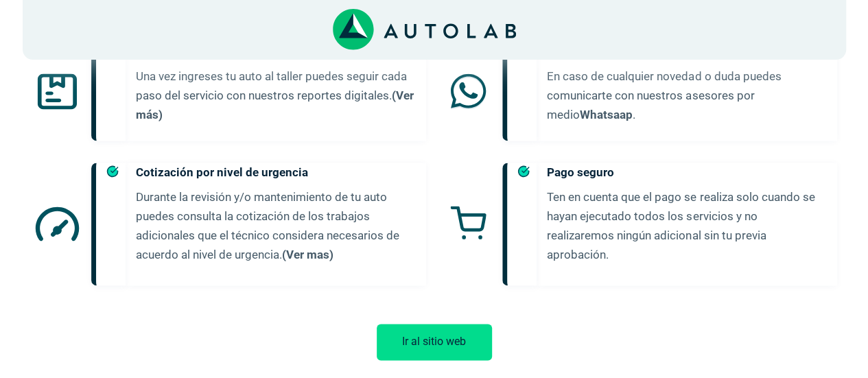 This screenshot has width=868, height=378. Describe the element at coordinates (435, 342) in the screenshot. I see `button: Ir al sitio web` at that location.